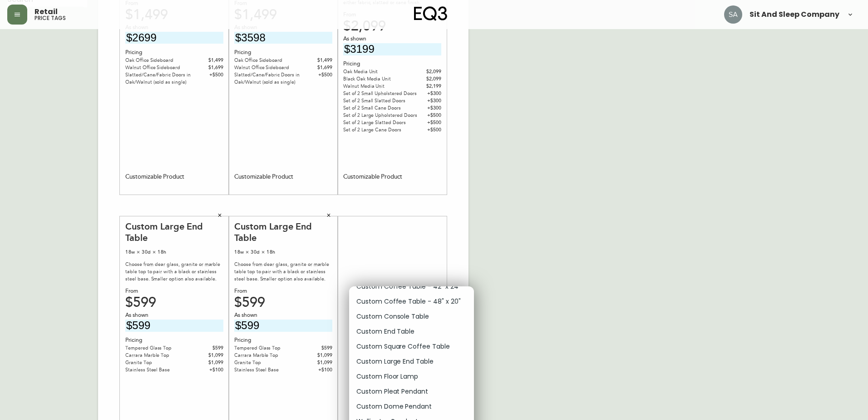 This screenshot has height=420, width=868. I want to click on p: Custom Coffee Table - 42" x 24", so click(408, 286).